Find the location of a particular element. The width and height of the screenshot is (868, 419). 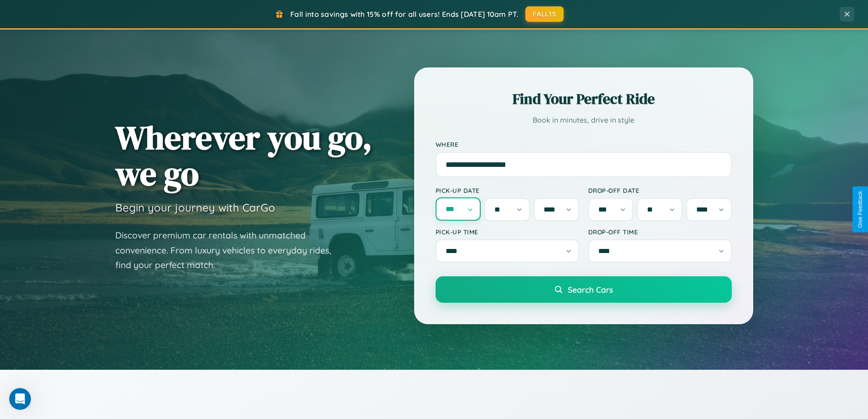

label: Pick-up Date is located at coordinates (508, 190).